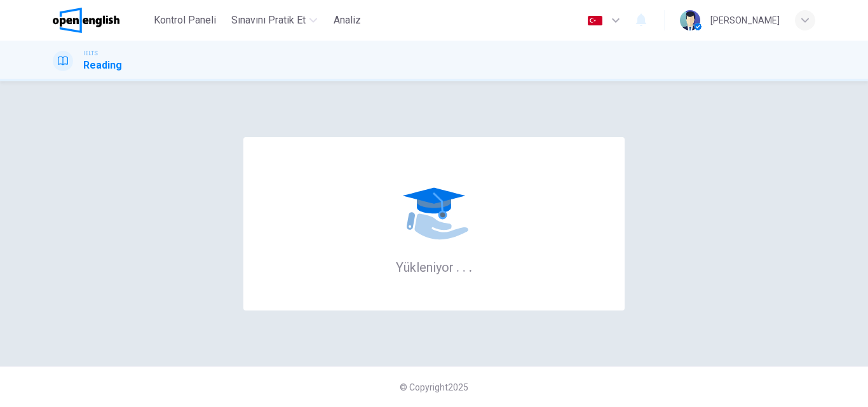 The width and height of the screenshot is (868, 407). Describe the element at coordinates (348, 20) in the screenshot. I see `button: Analiz` at that location.